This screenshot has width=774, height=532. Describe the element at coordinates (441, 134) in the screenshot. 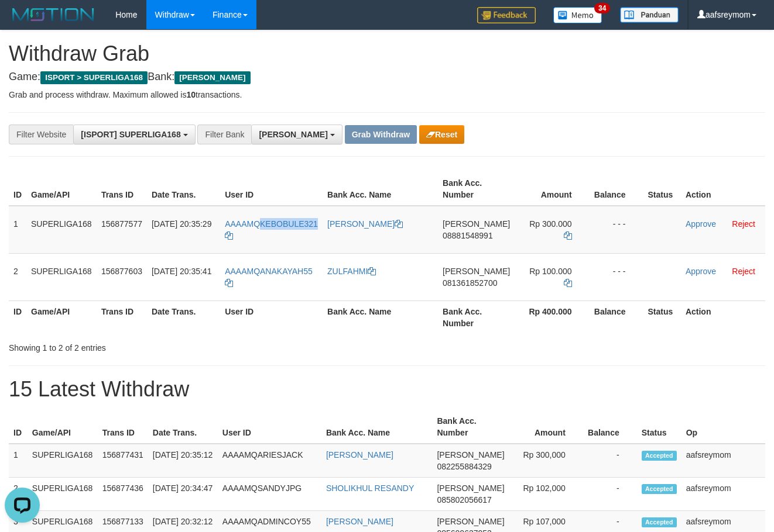

I see `button: Reset` at that location.